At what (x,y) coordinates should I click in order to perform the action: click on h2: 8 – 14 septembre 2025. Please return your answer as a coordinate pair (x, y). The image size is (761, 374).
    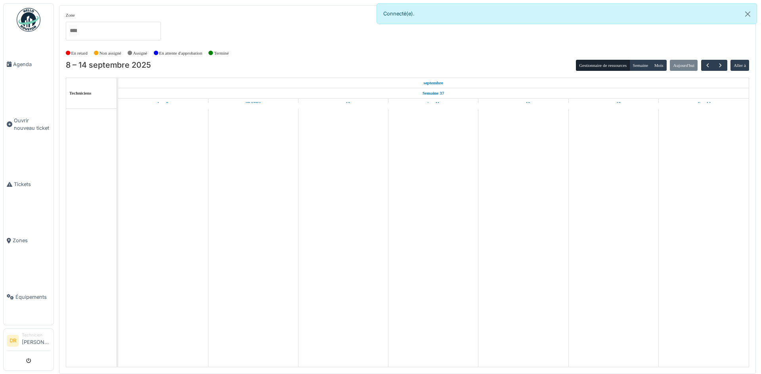
    Looking at the image, I should click on (108, 65).